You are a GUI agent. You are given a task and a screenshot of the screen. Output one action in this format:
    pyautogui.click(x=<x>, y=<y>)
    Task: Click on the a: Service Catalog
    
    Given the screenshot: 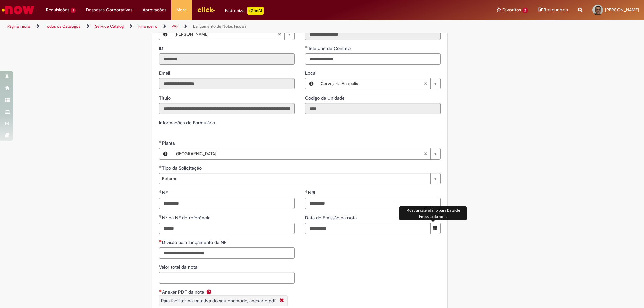 What is the action you would take?
    pyautogui.click(x=109, y=27)
    